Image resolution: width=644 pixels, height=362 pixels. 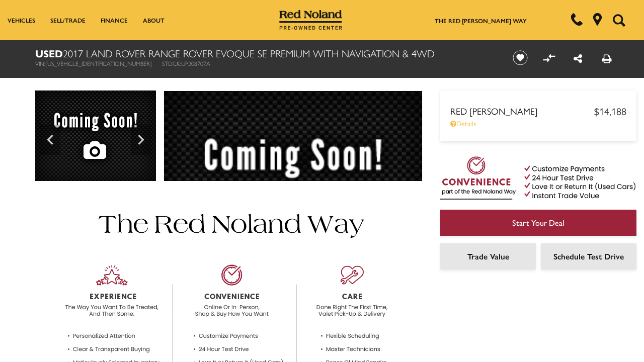 What do you see at coordinates (619, 20) in the screenshot?
I see `button: Open the search field` at bounding box center [619, 20].